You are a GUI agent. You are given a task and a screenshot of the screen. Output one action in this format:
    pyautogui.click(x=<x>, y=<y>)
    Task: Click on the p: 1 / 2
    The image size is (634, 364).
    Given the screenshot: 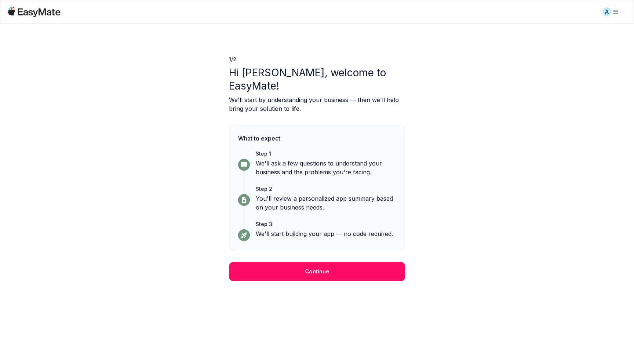 What is the action you would take?
    pyautogui.click(x=317, y=59)
    